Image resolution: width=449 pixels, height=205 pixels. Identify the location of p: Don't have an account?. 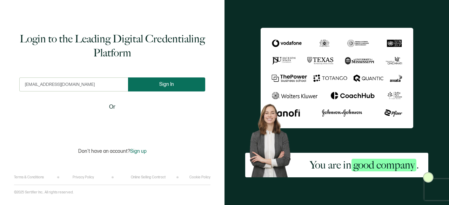
(112, 151).